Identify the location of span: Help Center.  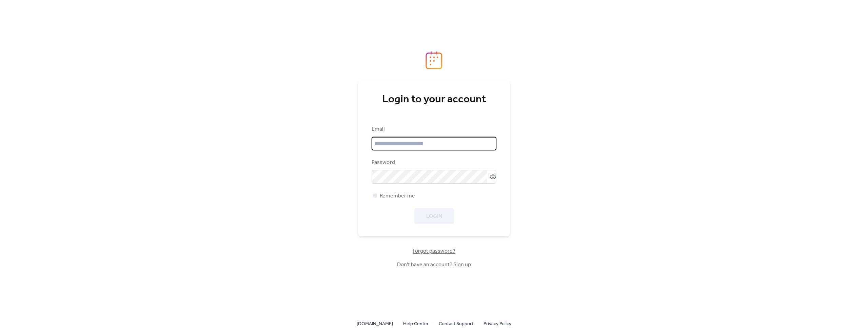
(416, 324).